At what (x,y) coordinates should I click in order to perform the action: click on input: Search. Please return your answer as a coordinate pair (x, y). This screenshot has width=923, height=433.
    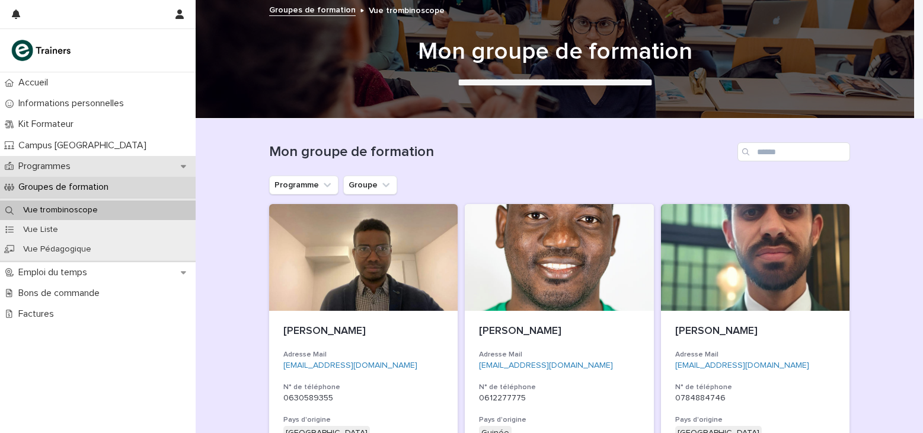
    Looking at the image, I should click on (793, 152).